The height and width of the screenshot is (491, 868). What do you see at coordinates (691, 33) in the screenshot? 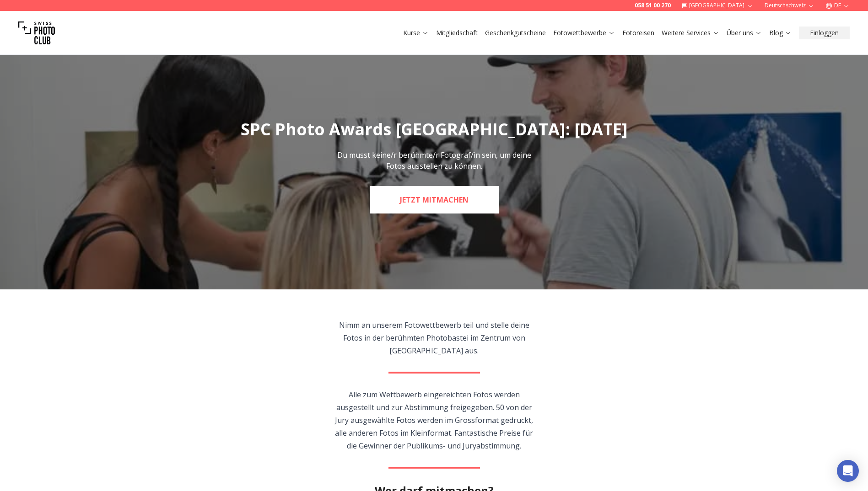
I see `a: Weitere Services` at bounding box center [691, 33].